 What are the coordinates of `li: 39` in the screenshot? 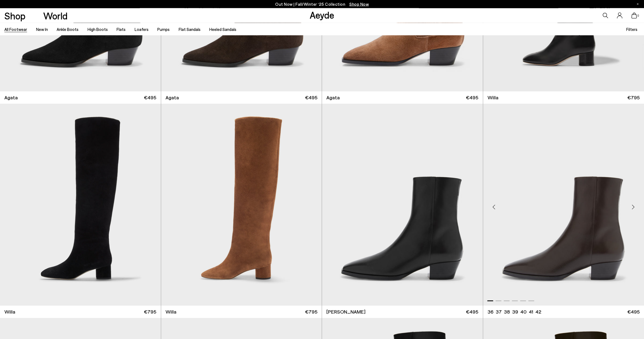 It's located at (515, 312).